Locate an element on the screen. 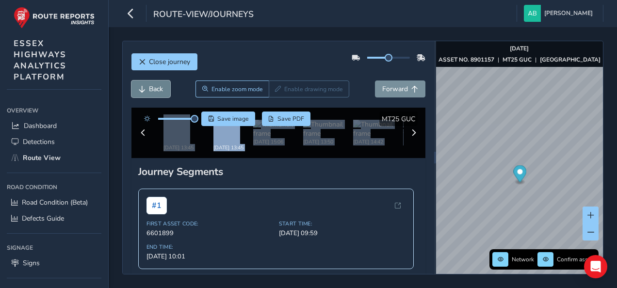 Image resolution: width=617 pixels, height=288 pixels. span: route-view/journeys is located at coordinates (203, 15).